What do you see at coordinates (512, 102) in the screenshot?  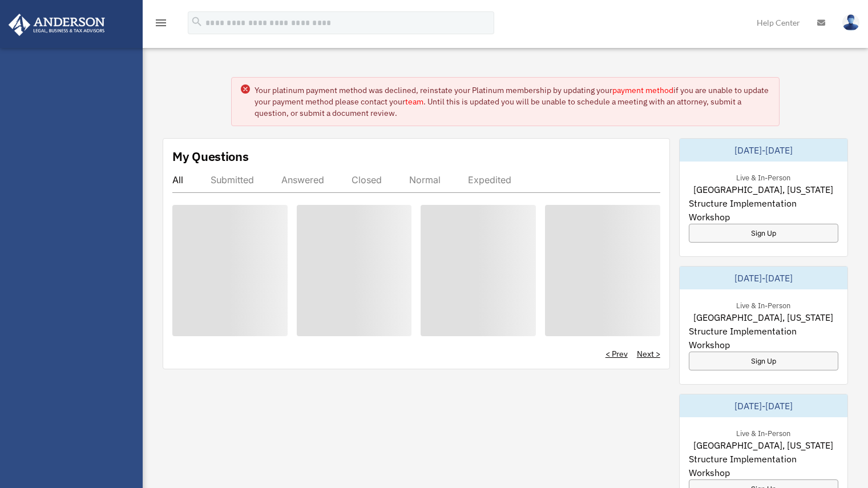 I see `div: Your platinum payment method was declined, reinstate your Platinum membership by updating your if...` at bounding box center [512, 102].